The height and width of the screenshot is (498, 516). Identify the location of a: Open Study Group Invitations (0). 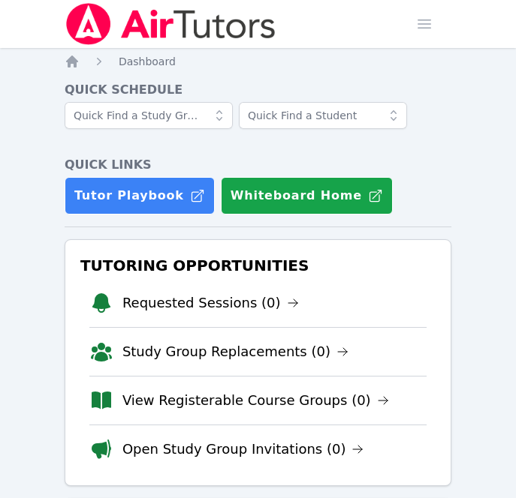
(243, 449).